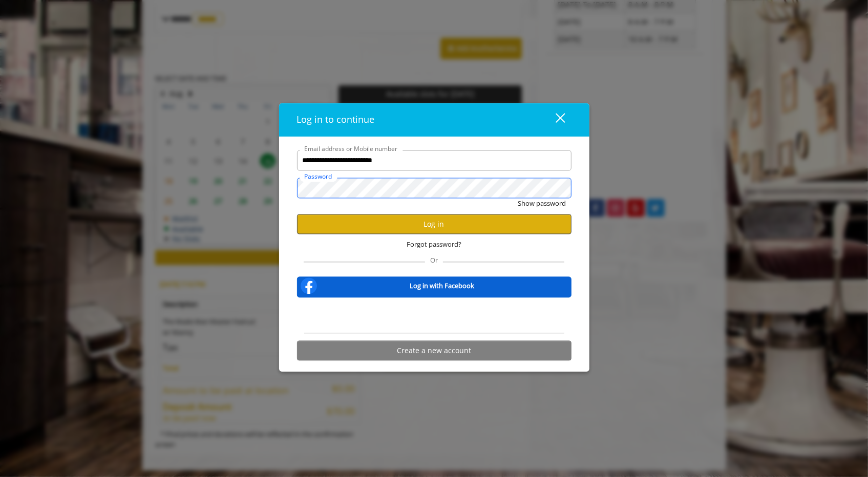 The height and width of the screenshot is (477, 868). What do you see at coordinates (434, 350) in the screenshot?
I see `button: Create a new account` at bounding box center [434, 350].